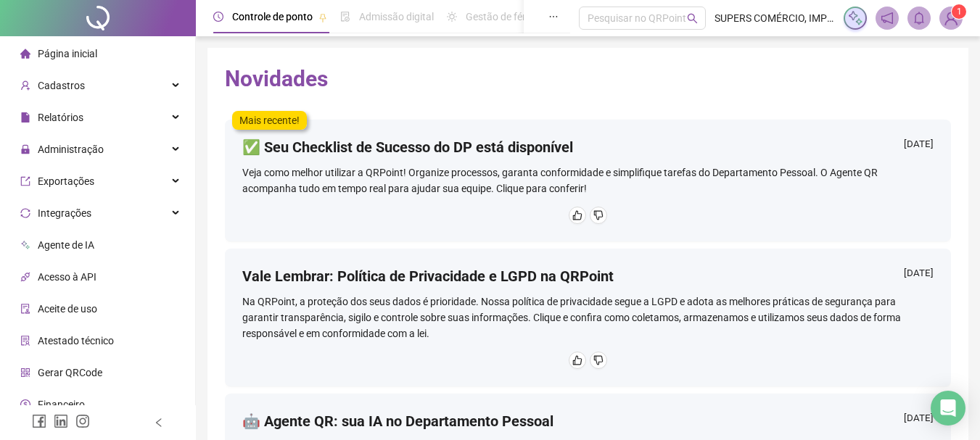  What do you see at coordinates (408, 148) in the screenshot?
I see `h4: ✅ Seu Checklist de Sucesso do DP está disponível` at bounding box center [408, 148].